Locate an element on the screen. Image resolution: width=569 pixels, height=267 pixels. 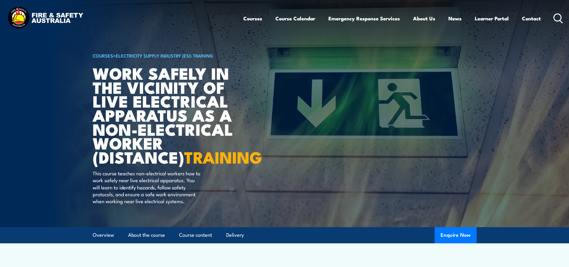
a: COURSES is located at coordinates (103, 56).